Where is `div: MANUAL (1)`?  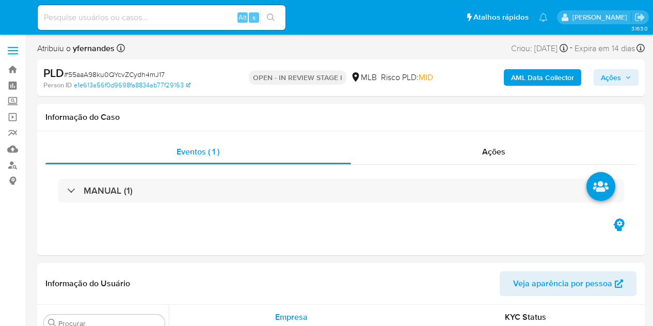
div: MANUAL (1) is located at coordinates (341, 190).